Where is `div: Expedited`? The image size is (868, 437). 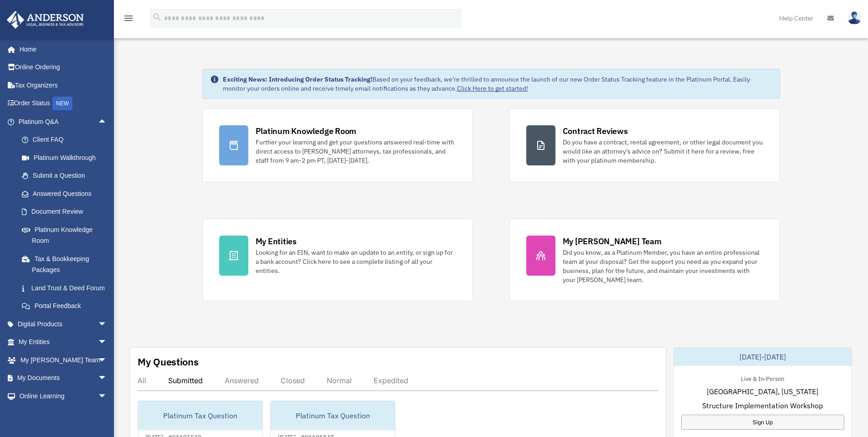 div: Expedited is located at coordinates (391, 380).